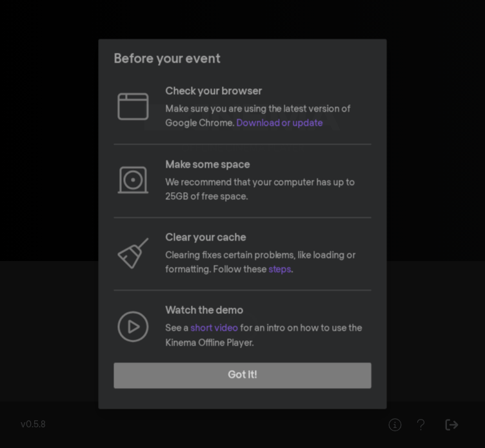 This screenshot has width=485, height=448. What do you see at coordinates (267, 165) in the screenshot?
I see `p: Make some space` at bounding box center [267, 165].